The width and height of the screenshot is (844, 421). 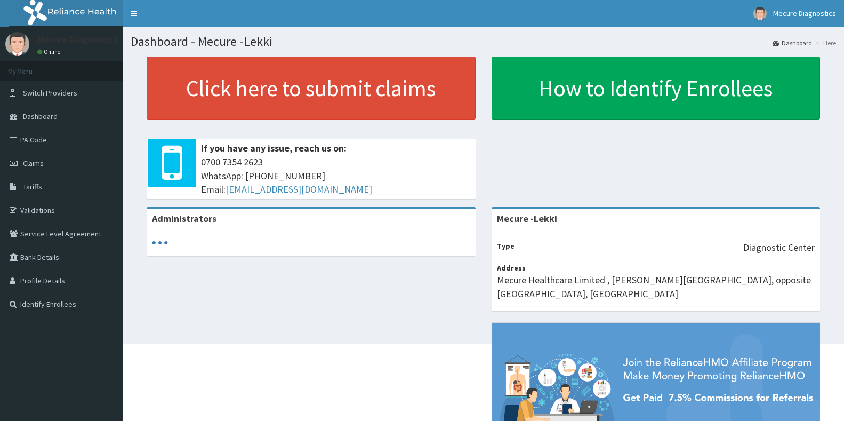 What do you see at coordinates (40, 116) in the screenshot?
I see `span: Dashboard` at bounding box center [40, 116].